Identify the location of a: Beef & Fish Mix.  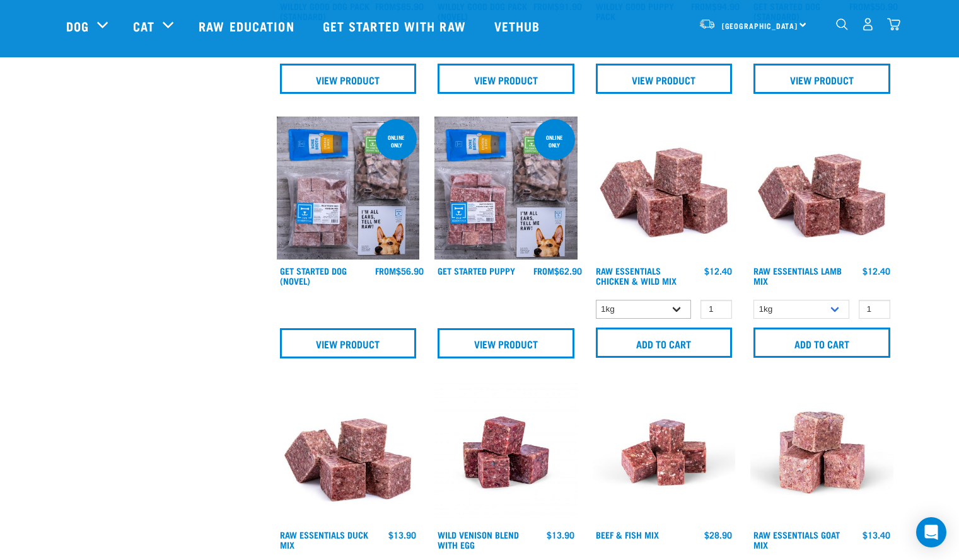
(627, 534).